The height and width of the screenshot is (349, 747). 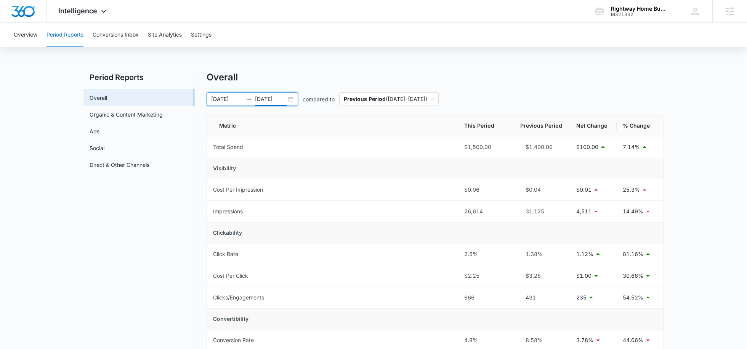 I want to click on p: compared to, so click(x=319, y=99).